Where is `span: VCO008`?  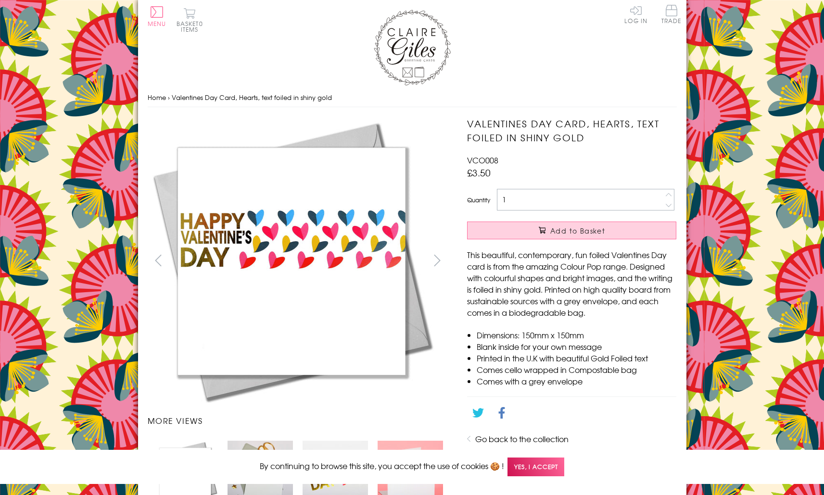 span: VCO008 is located at coordinates (482, 160).